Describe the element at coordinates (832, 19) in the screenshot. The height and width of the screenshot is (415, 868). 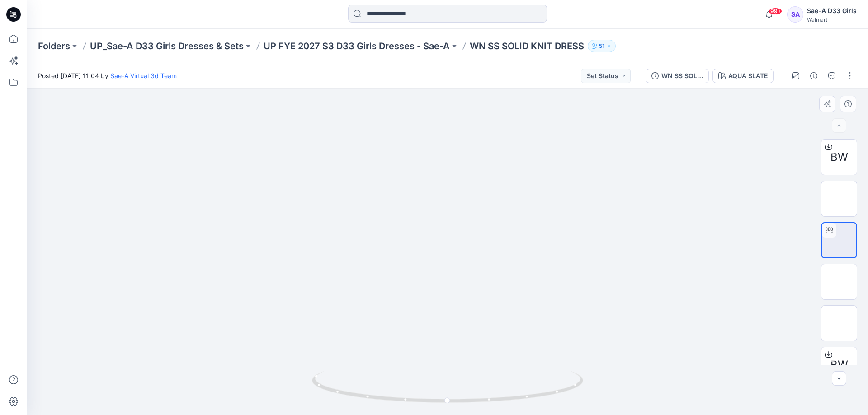
I see `div: Walmart` at that location.